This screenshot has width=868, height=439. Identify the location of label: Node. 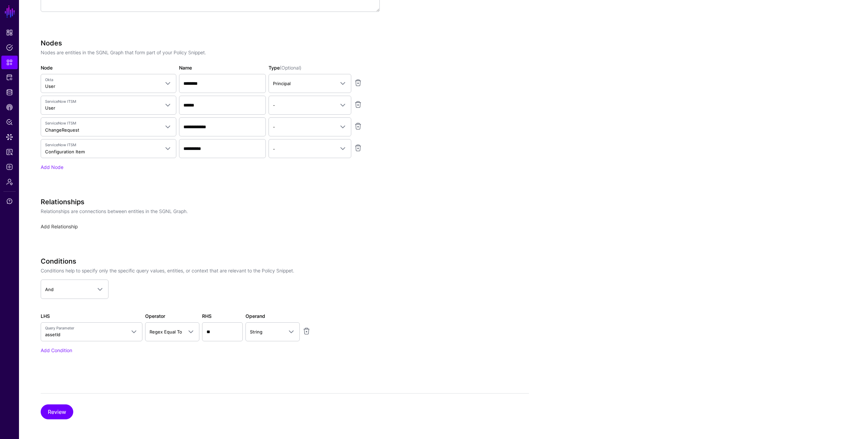
(46, 68).